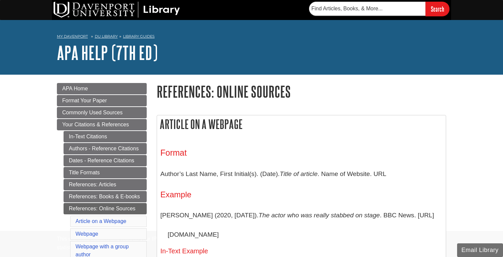 The width and height of the screenshot is (503, 257). I want to click on input: Search, so click(438, 9).